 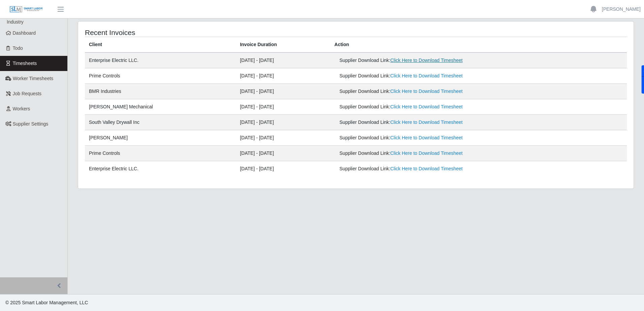 I want to click on span: Todo, so click(x=18, y=48).